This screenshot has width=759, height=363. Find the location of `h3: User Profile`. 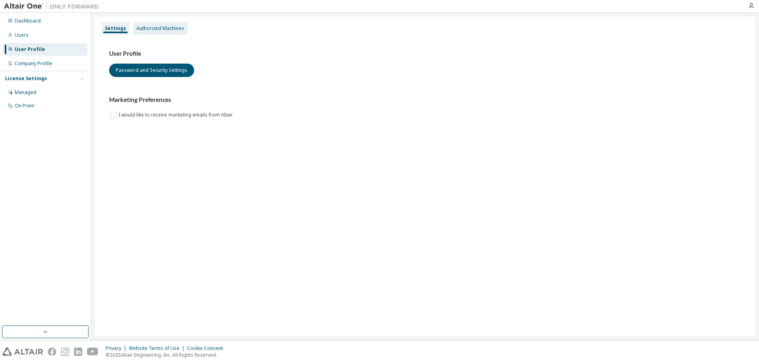

h3: User Profile is located at coordinates (425, 54).